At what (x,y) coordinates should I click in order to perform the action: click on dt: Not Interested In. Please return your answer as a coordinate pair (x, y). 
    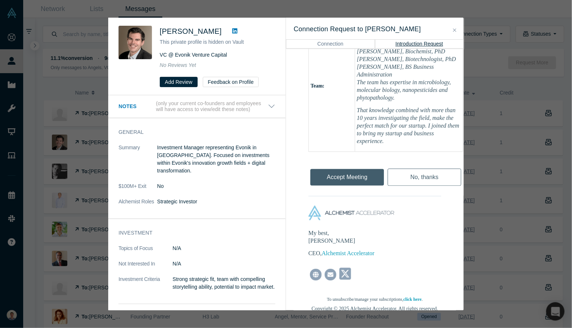
    Looking at the image, I should click on (145, 268).